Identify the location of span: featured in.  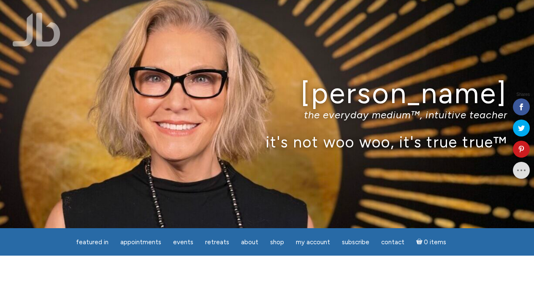
(92, 242).